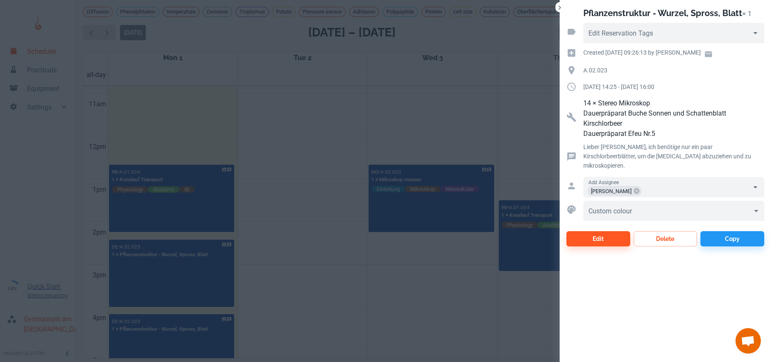  What do you see at coordinates (572, 32) in the screenshot?
I see `svg: Reservation tags` at bounding box center [572, 32].